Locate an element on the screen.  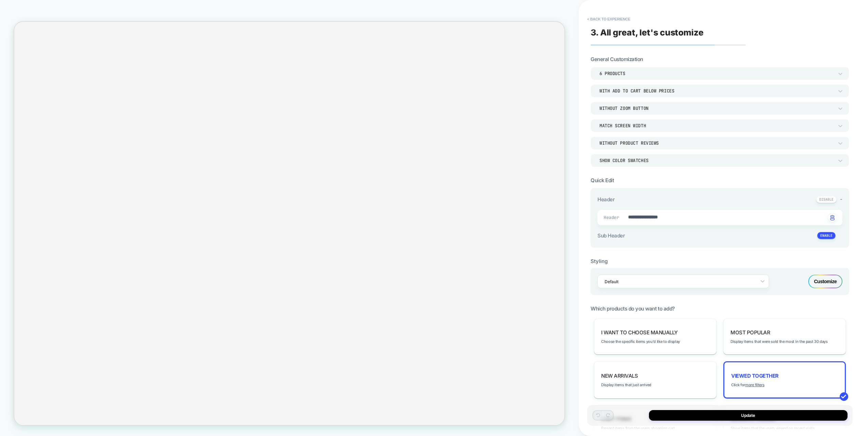
div: SHOW COLOR SWATCHES is located at coordinates (716, 161).